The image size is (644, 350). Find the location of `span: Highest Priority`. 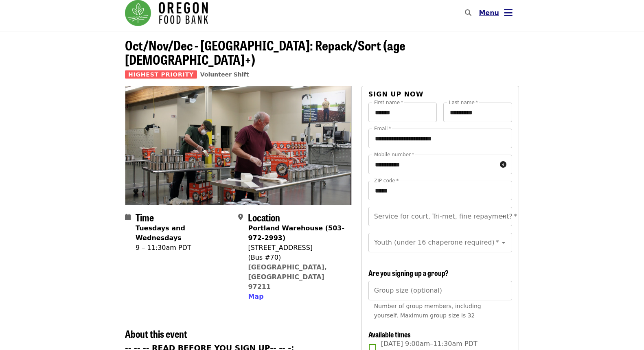

span: Highest Priority is located at coordinates (161, 75).